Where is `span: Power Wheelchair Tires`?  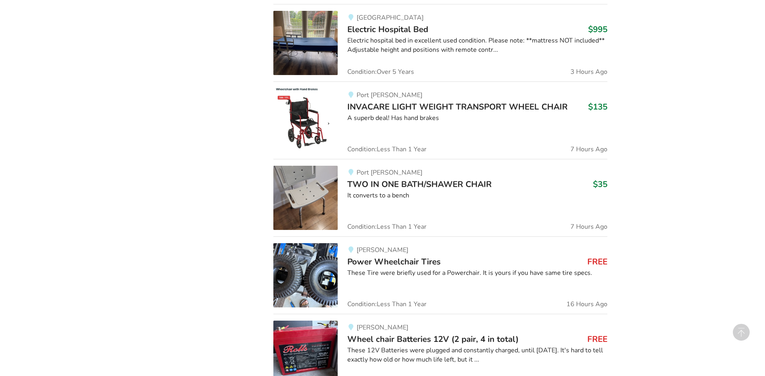 span: Power Wheelchair Tires is located at coordinates (394, 262).